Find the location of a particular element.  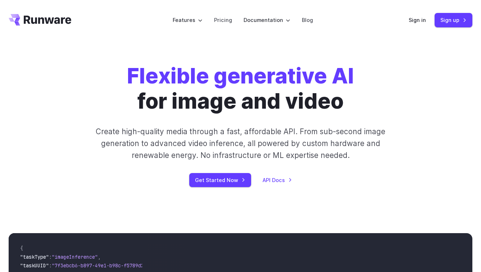

a: Pricing is located at coordinates (223, 20).